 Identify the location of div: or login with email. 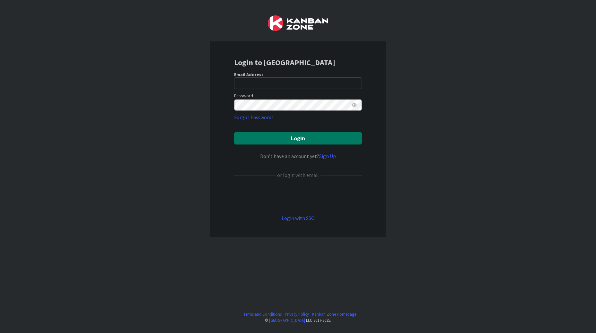
(298, 175).